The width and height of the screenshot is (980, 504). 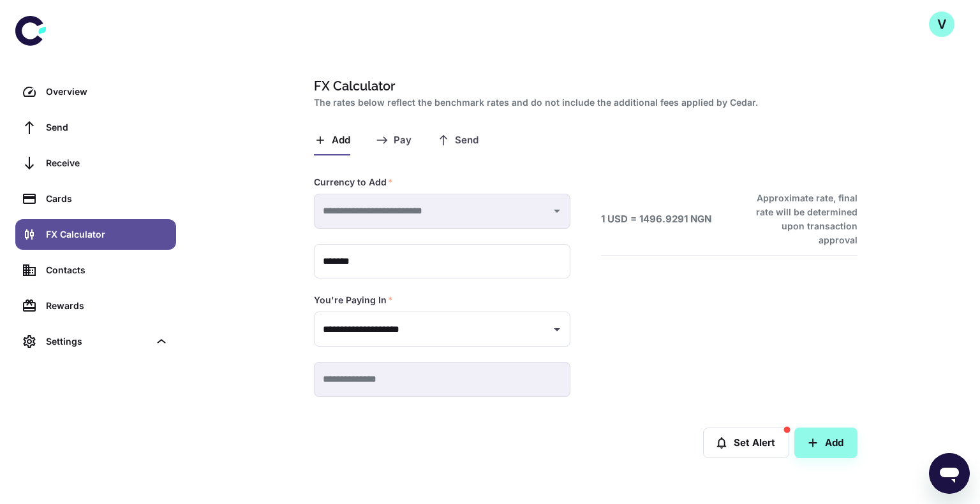 I want to click on h2: The rates below reflect the benchmark rates and do not include the additional fees applied by Cedar., so click(x=583, y=103).